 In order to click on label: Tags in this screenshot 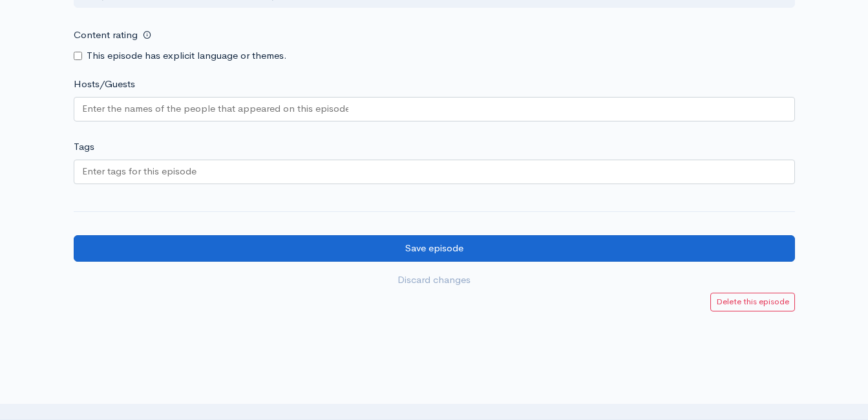, I will do `click(84, 147)`.